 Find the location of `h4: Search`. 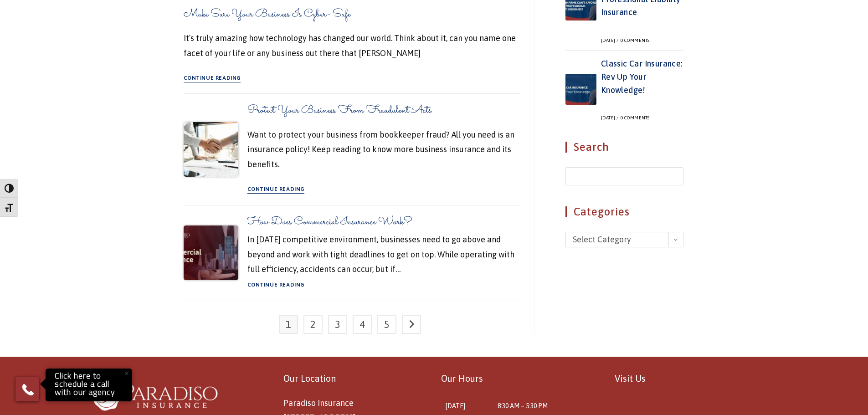

h4: Search is located at coordinates (624, 147).